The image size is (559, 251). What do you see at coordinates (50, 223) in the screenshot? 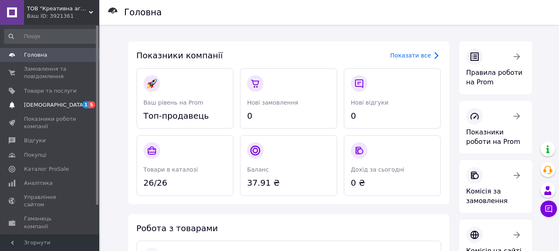
I see `span: Гаманець компанії` at bounding box center [50, 223].